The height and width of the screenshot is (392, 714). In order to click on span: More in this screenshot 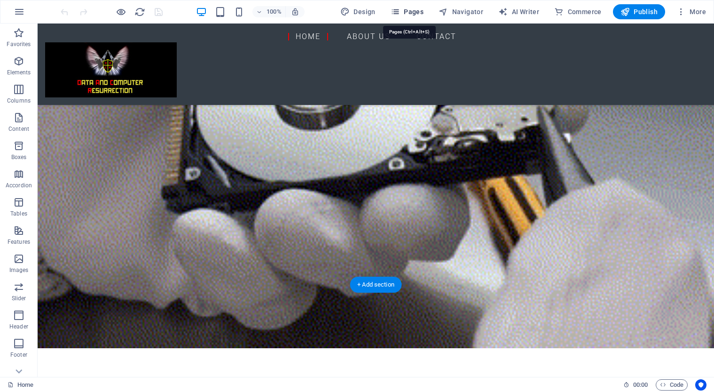, I will do `click(691, 12)`.